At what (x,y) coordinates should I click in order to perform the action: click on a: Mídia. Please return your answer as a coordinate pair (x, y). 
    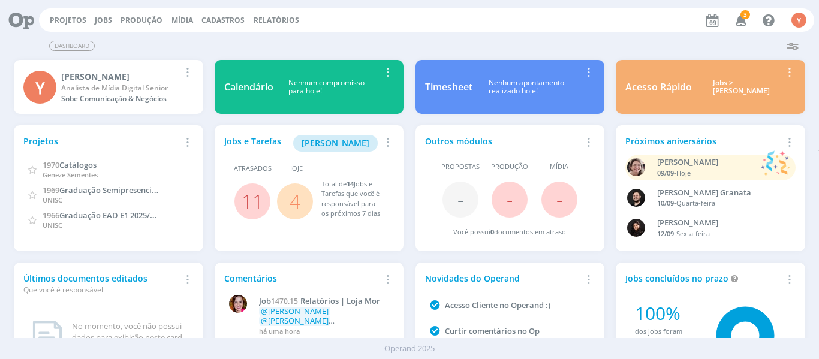
    Looking at the image, I should click on (182, 20).